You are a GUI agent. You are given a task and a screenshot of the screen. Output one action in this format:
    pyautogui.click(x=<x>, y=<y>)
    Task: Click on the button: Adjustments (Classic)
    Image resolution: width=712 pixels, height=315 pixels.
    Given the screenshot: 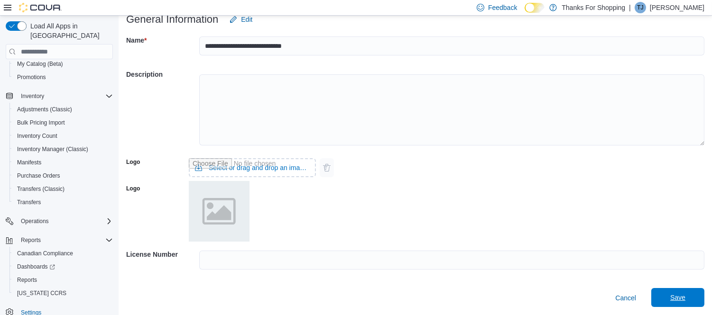 What is the action you would take?
    pyautogui.click(x=63, y=110)
    